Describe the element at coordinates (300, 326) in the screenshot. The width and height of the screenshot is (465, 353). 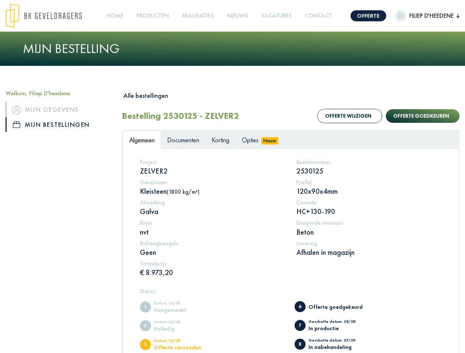
I see `span: In productie` at that location.